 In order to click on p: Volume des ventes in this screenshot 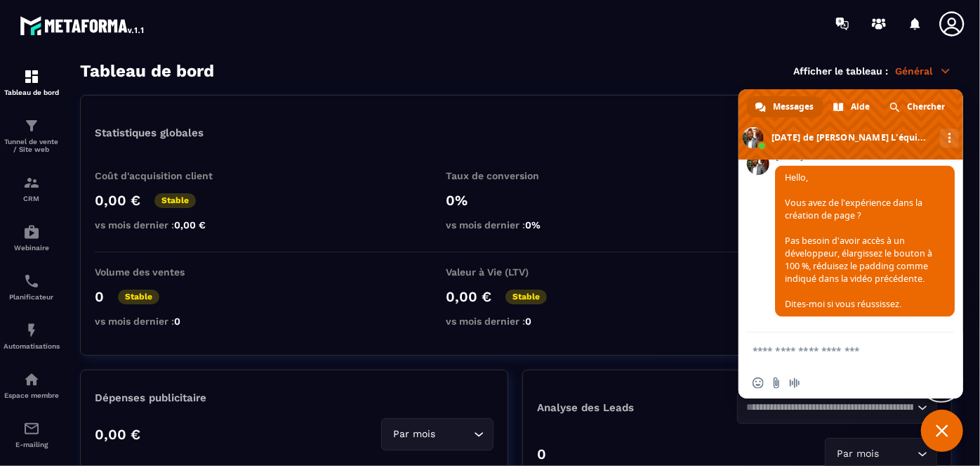, I will do `click(165, 272)`.